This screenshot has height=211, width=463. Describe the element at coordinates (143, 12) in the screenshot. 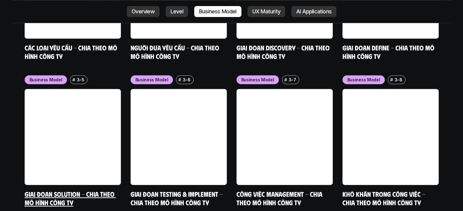

I see `a: Overview` at that location.